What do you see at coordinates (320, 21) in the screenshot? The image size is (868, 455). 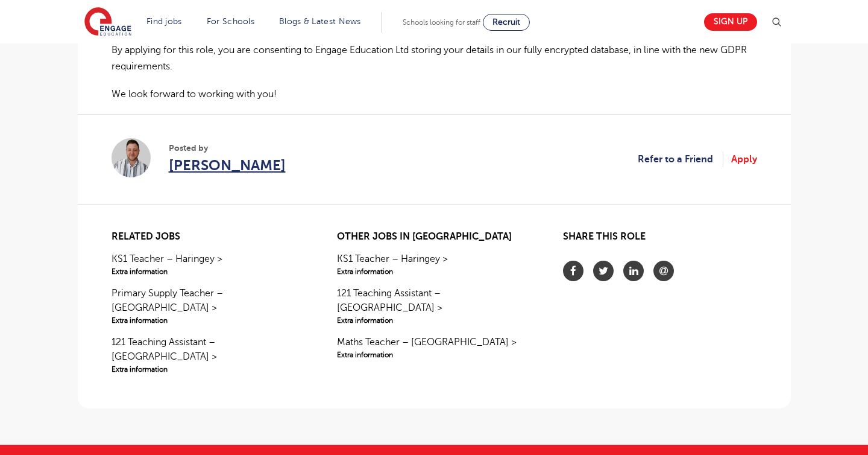 I see `a: Blogs & Latest News` at bounding box center [320, 21].